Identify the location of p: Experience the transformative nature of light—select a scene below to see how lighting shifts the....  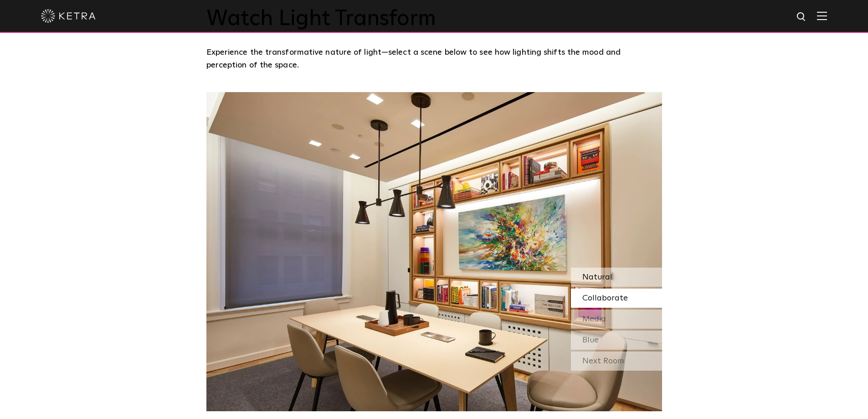
(432, 59).